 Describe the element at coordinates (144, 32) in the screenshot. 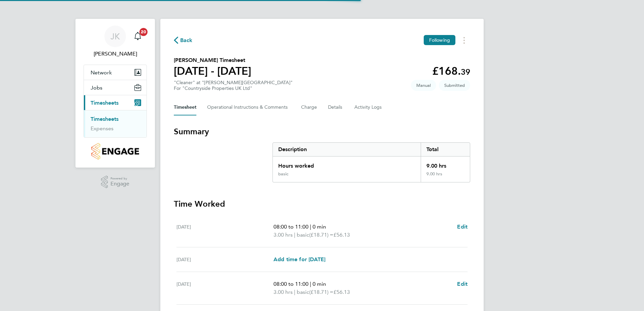

I see `span: 20` at that location.